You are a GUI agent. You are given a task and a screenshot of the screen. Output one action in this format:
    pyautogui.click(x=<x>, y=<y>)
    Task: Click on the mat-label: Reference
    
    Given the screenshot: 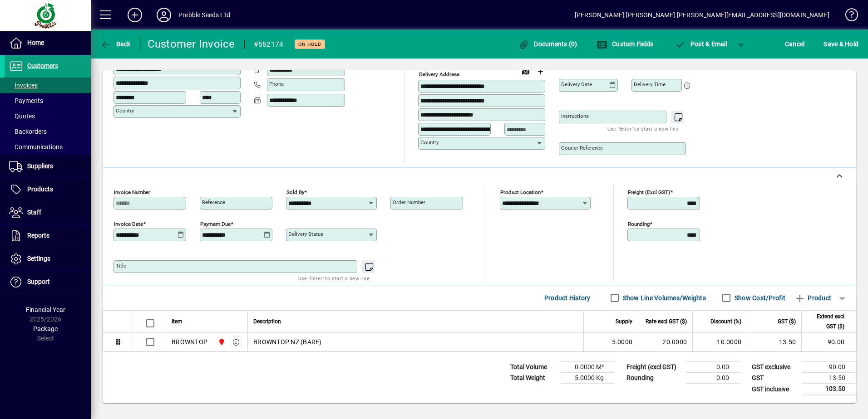 What is the action you would take?
    pyautogui.click(x=214, y=203)
    